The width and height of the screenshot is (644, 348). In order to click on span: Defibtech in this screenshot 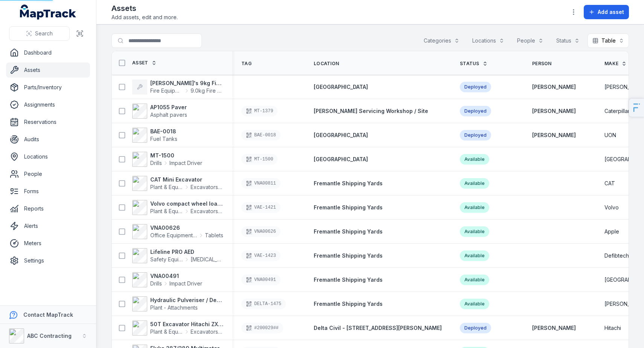, I will do `click(616, 256)`.